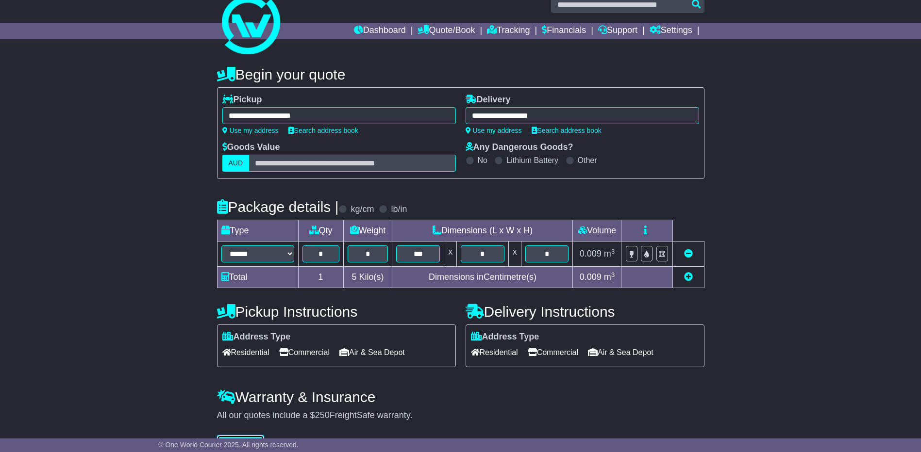 The width and height of the screenshot is (921, 452). What do you see at coordinates (228, 445) in the screenshot?
I see `span: © One World Courier 2025. All rights reserved.` at bounding box center [228, 445].